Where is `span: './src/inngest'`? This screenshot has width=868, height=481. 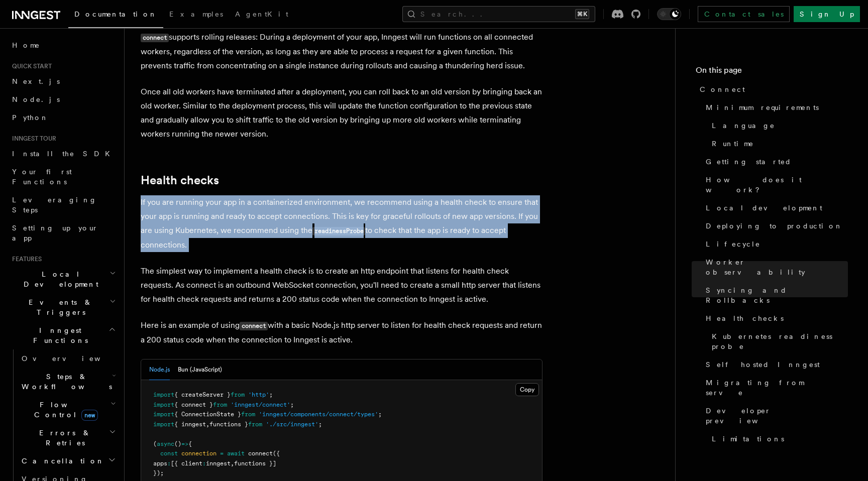
span: './src/inngest' is located at coordinates (292, 424).